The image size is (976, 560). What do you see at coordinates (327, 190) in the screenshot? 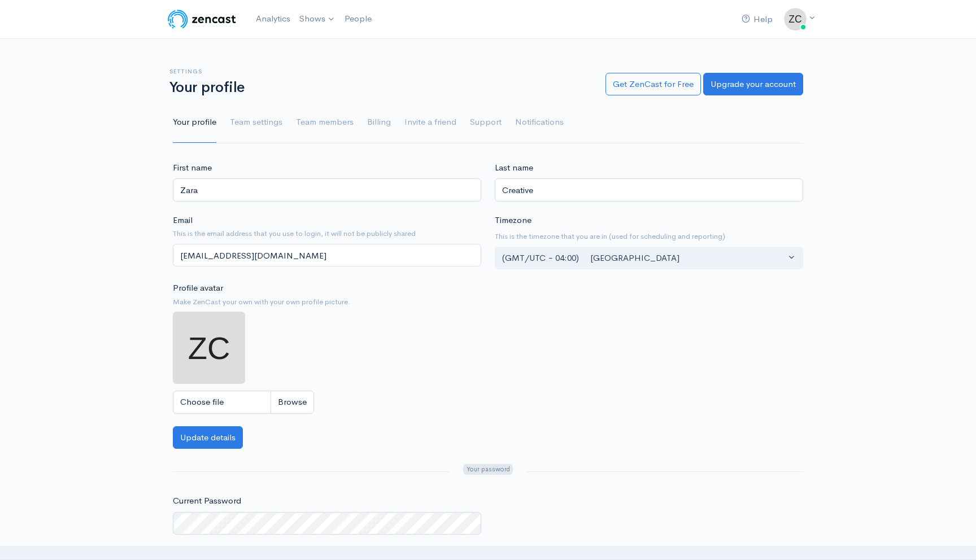
I see `input: First name` at bounding box center [327, 190].